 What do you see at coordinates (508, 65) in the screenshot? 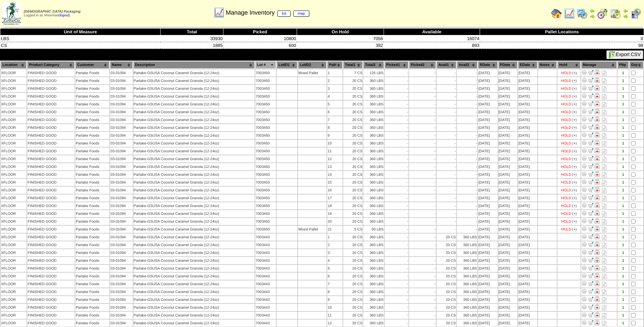
I see `th: PDate` at bounding box center [508, 65].